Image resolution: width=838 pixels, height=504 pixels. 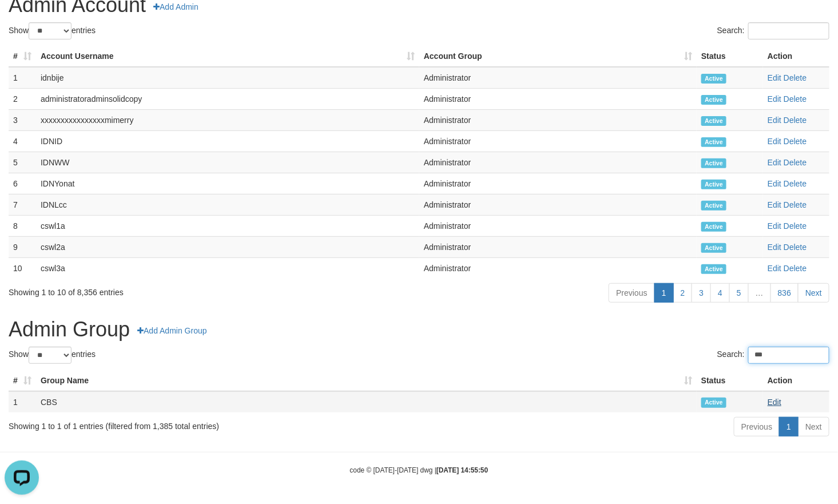 I want to click on td: idnbije, so click(x=227, y=77).